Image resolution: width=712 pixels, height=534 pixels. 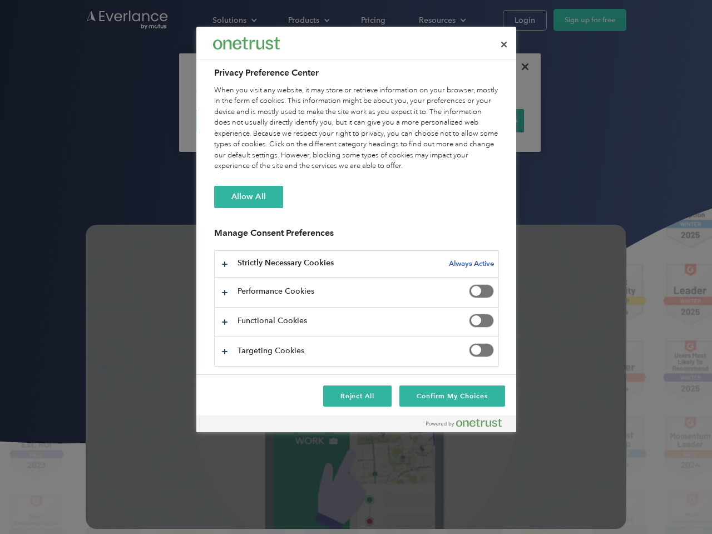 I want to click on div: When you visit any website, it may store or retrieve information on your browser, mostly in the f..., so click(x=356, y=128).